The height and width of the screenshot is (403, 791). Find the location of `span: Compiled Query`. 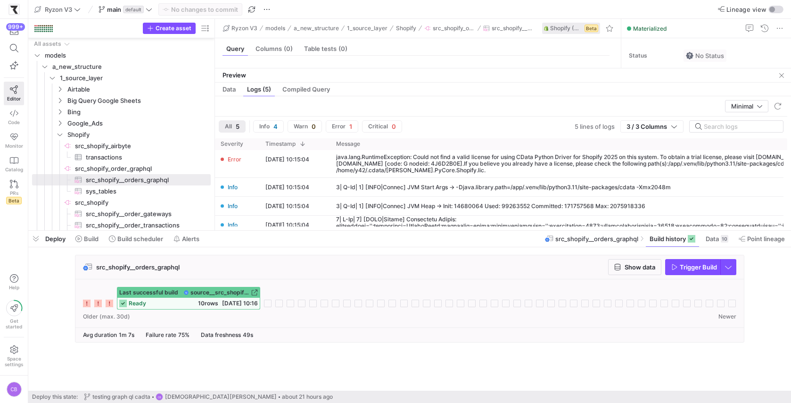

span: Compiled Query is located at coordinates (306, 89).